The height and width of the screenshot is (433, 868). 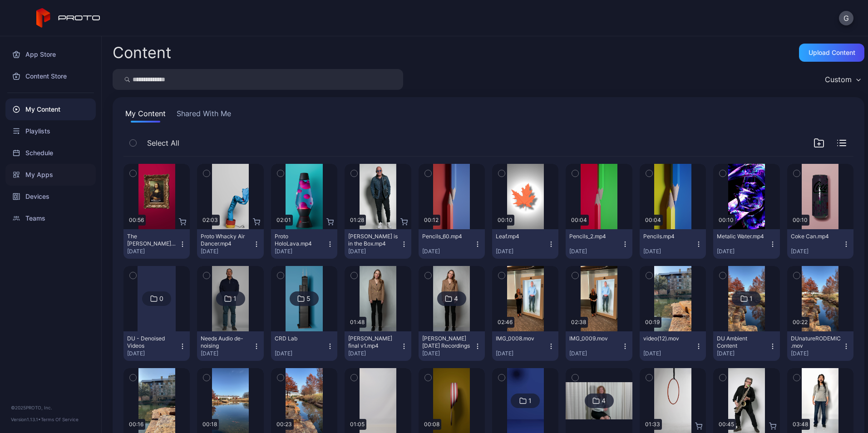 What do you see at coordinates (163, 143) in the screenshot?
I see `span: Select All` at bounding box center [163, 143].